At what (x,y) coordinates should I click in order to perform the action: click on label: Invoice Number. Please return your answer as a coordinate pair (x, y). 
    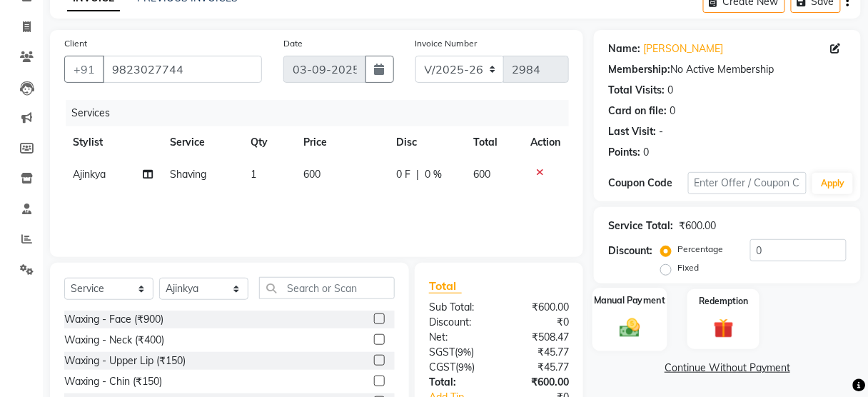
    Looking at the image, I should click on (446, 43).